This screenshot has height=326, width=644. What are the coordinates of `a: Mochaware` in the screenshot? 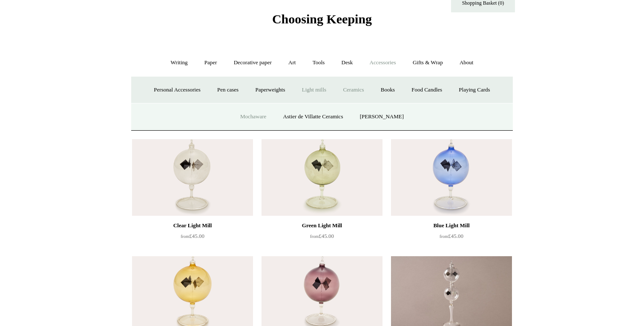 It's located at (253, 117).